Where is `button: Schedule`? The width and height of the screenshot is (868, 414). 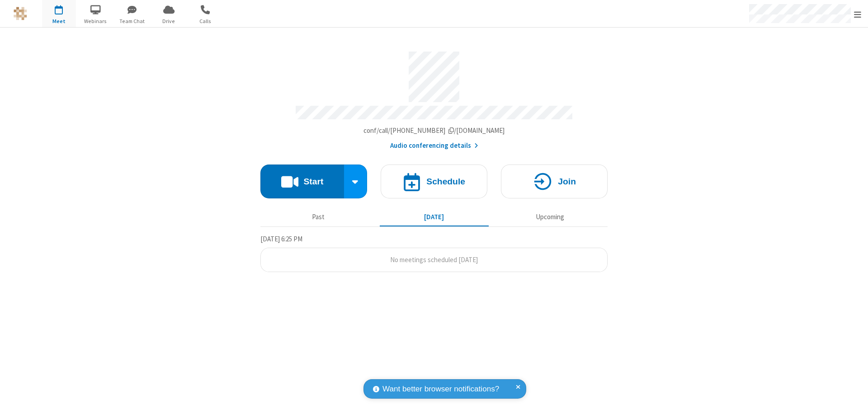 button: Schedule is located at coordinates (434, 181).